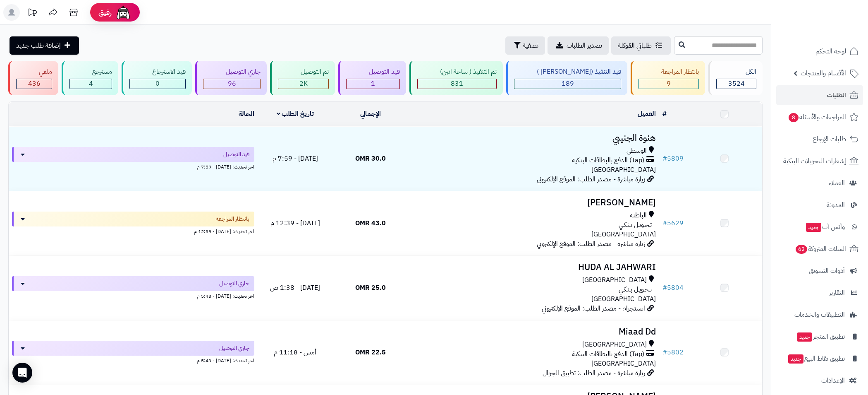  I want to click on h3: Miaad Dd, so click(533, 332).